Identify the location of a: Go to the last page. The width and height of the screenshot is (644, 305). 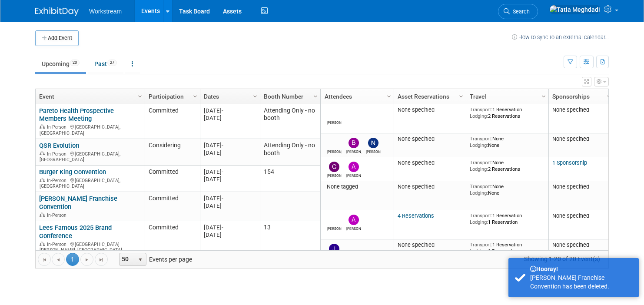
(101, 259).